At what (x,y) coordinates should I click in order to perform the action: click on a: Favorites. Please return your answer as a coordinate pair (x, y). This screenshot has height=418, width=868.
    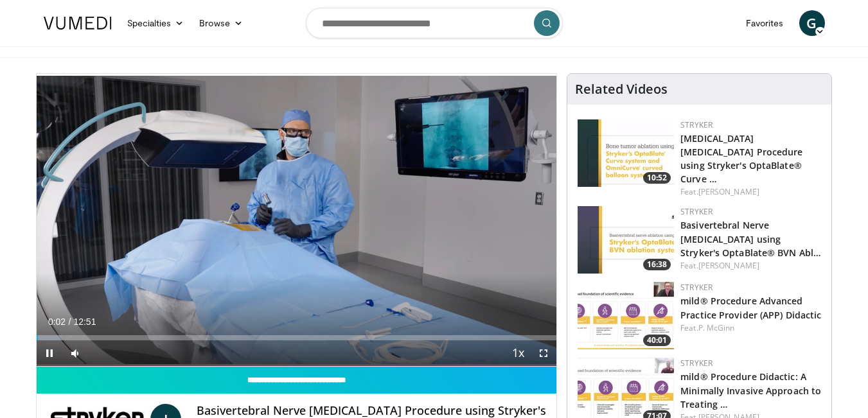
    Looking at the image, I should click on (764, 23).